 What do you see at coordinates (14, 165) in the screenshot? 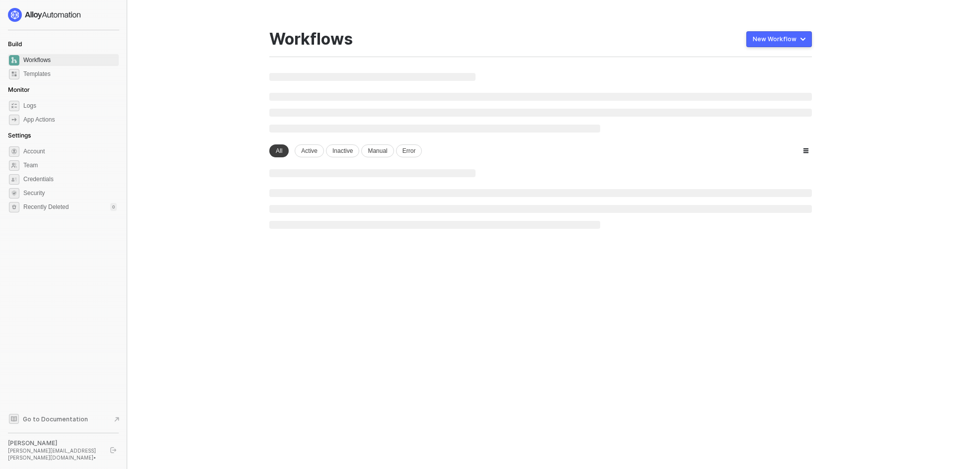
I see `span: team` at bounding box center [14, 165].